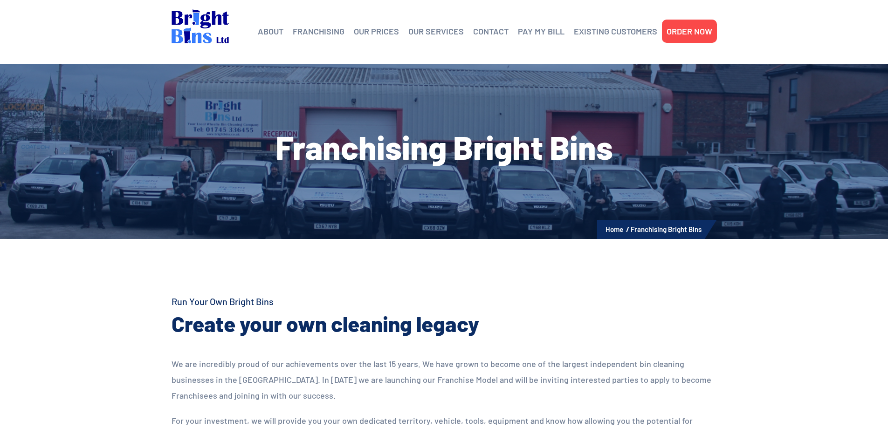 The image size is (888, 428). I want to click on a: PAY MY BILL, so click(541, 31).